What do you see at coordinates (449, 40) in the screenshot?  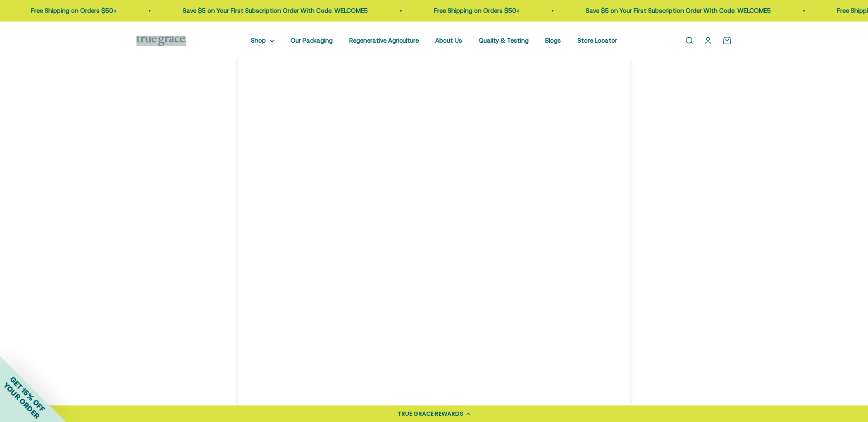 I see `a: About Us` at bounding box center [449, 40].